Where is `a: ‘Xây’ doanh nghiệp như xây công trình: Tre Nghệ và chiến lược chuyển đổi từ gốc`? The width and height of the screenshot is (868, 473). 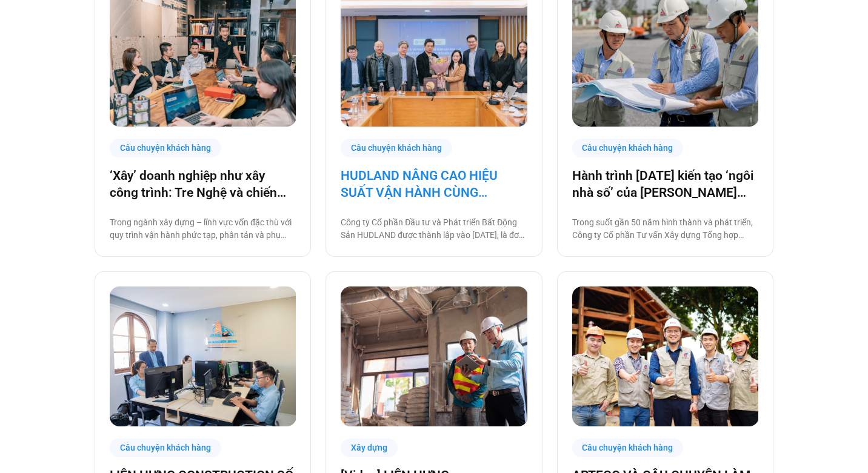 a: ‘Xây’ doanh nghiệp như xây công trình: Tre Nghệ và chiến lược chuyển đổi từ gốc is located at coordinates (202, 184).